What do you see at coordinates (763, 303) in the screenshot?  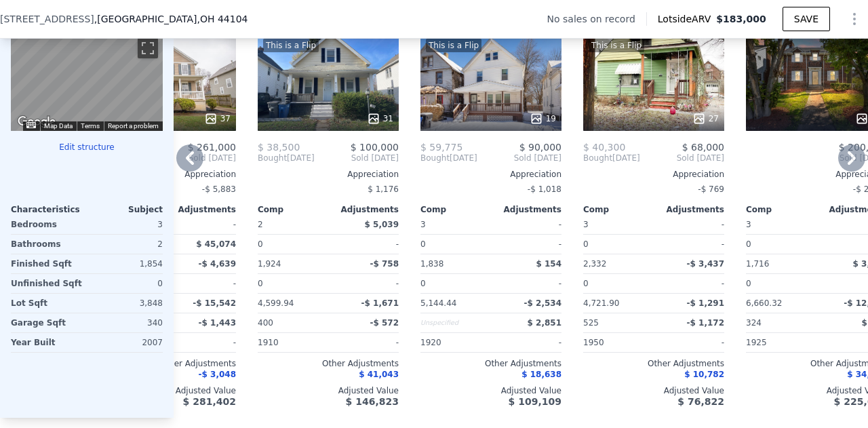 I see `span: 6,660.32` at bounding box center [763, 303].